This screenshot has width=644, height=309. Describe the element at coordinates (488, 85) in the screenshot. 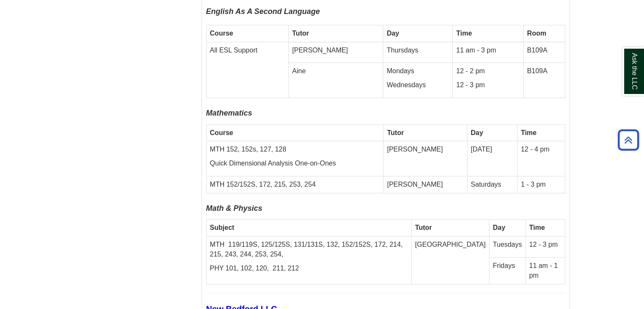

I see `p: 12 - 3 pm` at that location.